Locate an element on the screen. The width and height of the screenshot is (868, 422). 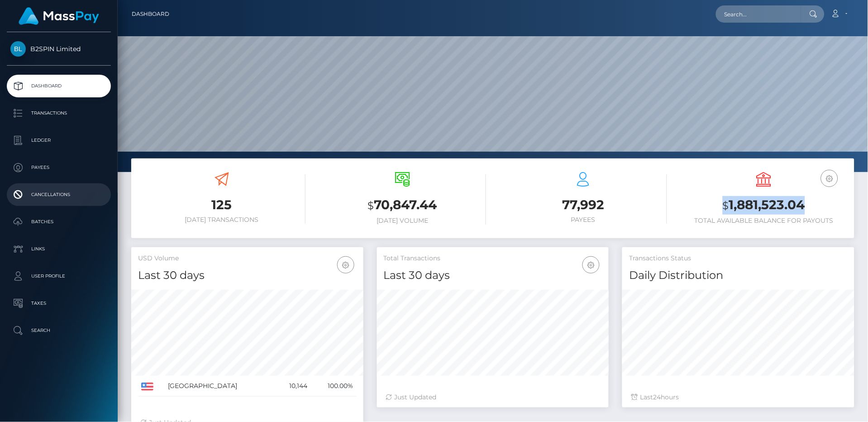
span: 24 is located at coordinates (657, 397).